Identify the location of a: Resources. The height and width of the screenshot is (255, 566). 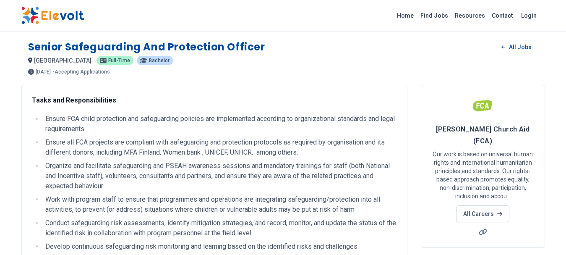
(470, 16).